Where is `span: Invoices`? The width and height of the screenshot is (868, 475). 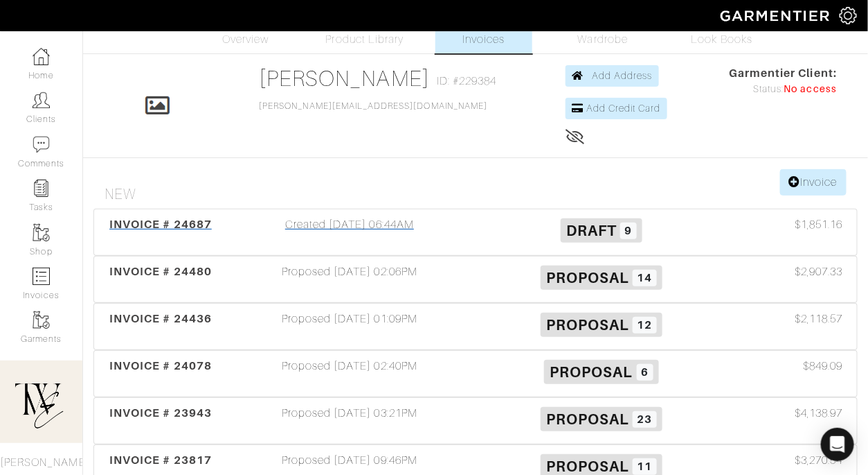
span: Invoices is located at coordinates (483, 39).